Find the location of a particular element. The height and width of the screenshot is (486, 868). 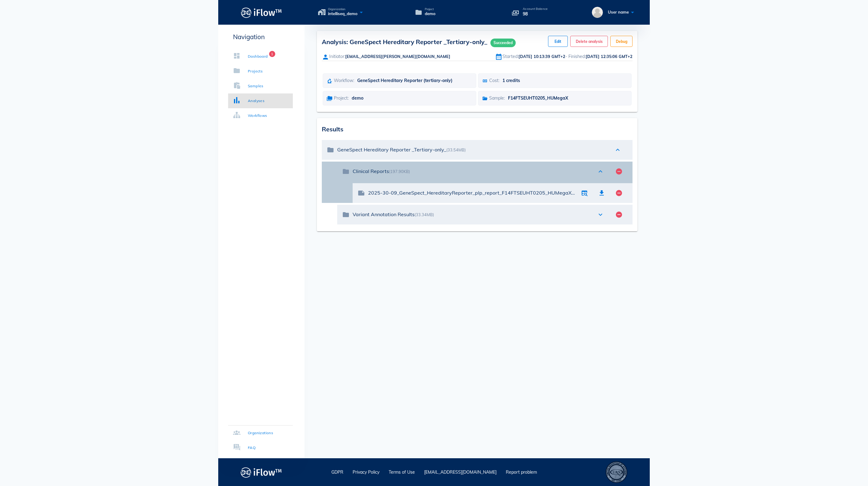

div: Logo is located at coordinates (262, 13).